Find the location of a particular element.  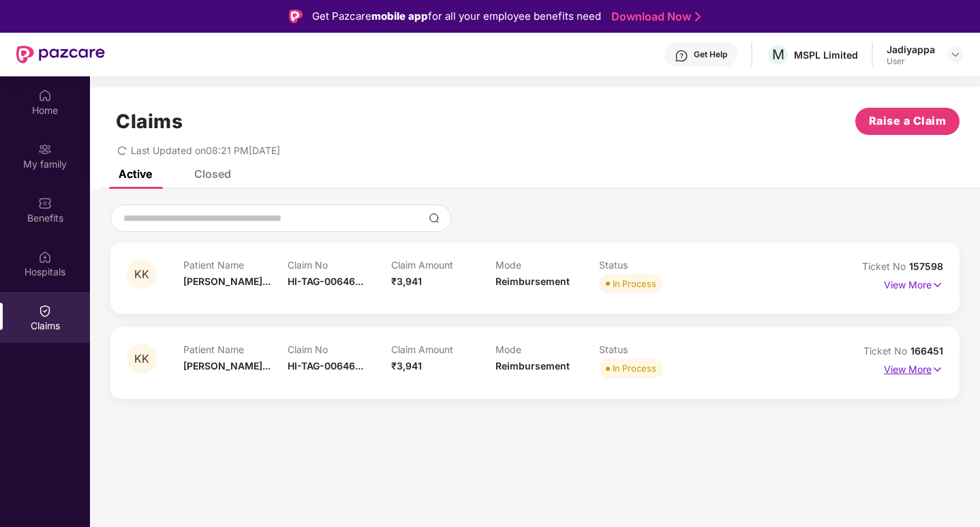

img: svg+xml;base64,PHN2ZyBpZD0iSGVscC0zMngzMiIgeG1sbnM9Imh0dHA6Ly93d3cudzMub3JnLzIwMDAvc3ZnIiB3aWR0aD... is located at coordinates (682, 56).